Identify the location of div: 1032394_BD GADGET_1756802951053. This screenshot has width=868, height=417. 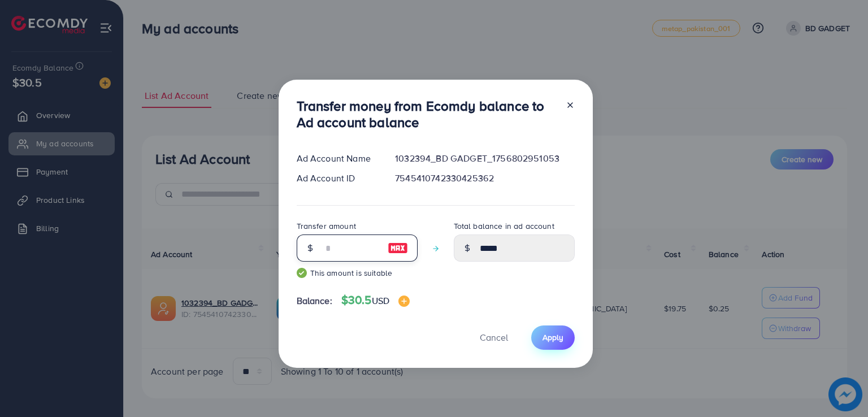
(485, 159).